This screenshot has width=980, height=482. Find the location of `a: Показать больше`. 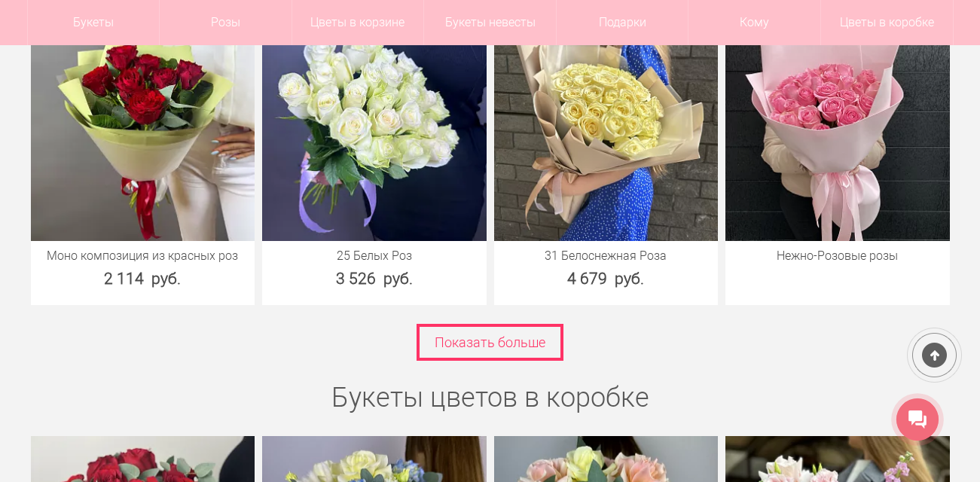

a: Показать больше is located at coordinates (490, 342).